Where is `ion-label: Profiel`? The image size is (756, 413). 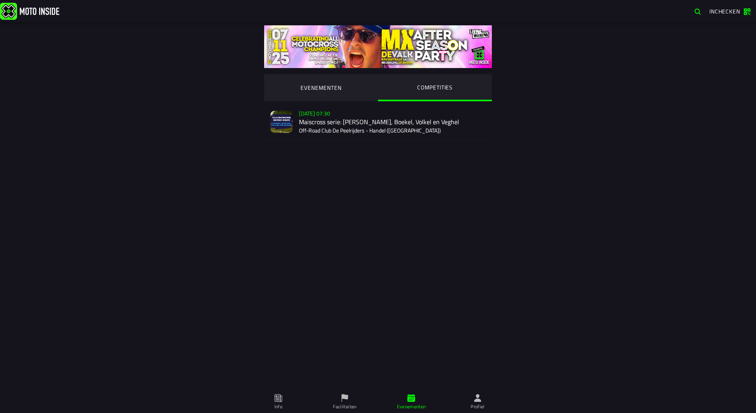
ion-label: Profiel is located at coordinates (478, 407).